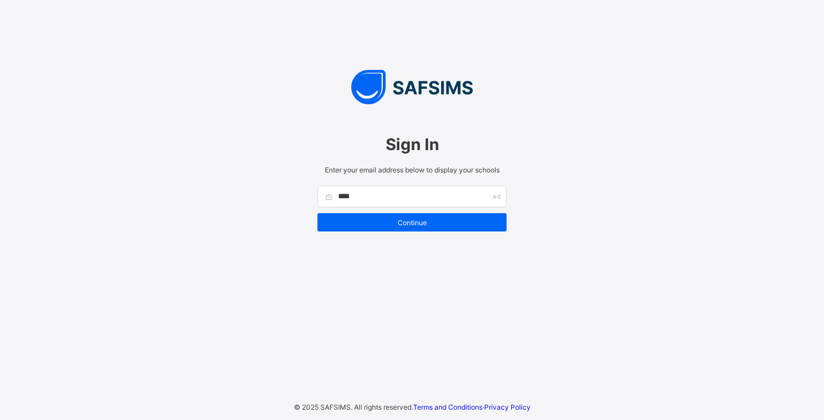 The image size is (824, 420). I want to click on img: SAFSIMS Logo, so click(412, 87).